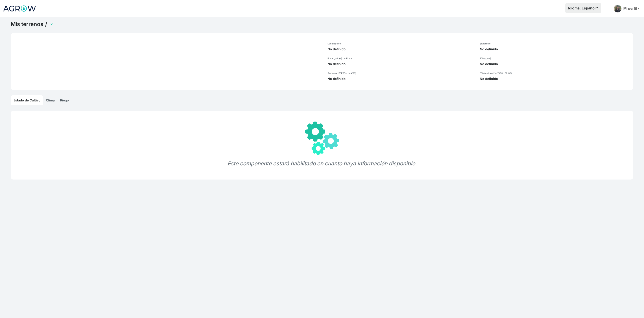 Image resolution: width=644 pixels, height=318 pixels. Describe the element at coordinates (51, 24) in the screenshot. I see `select: Land Selector` at that location.